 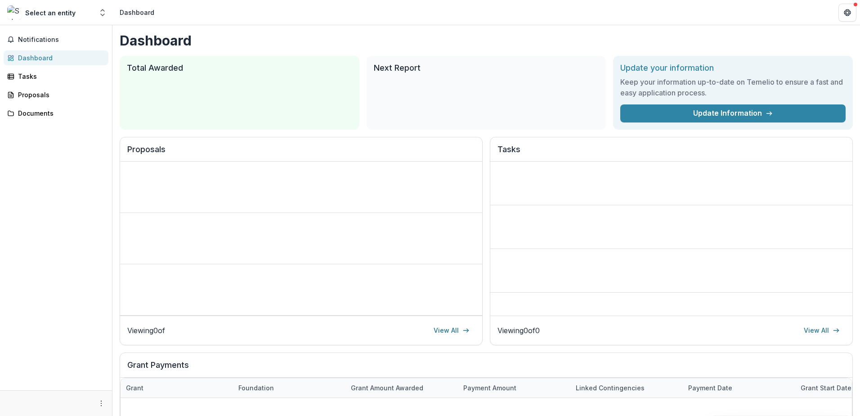 What do you see at coordinates (301, 153) in the screenshot?
I see `h2: Proposals` at bounding box center [301, 153].